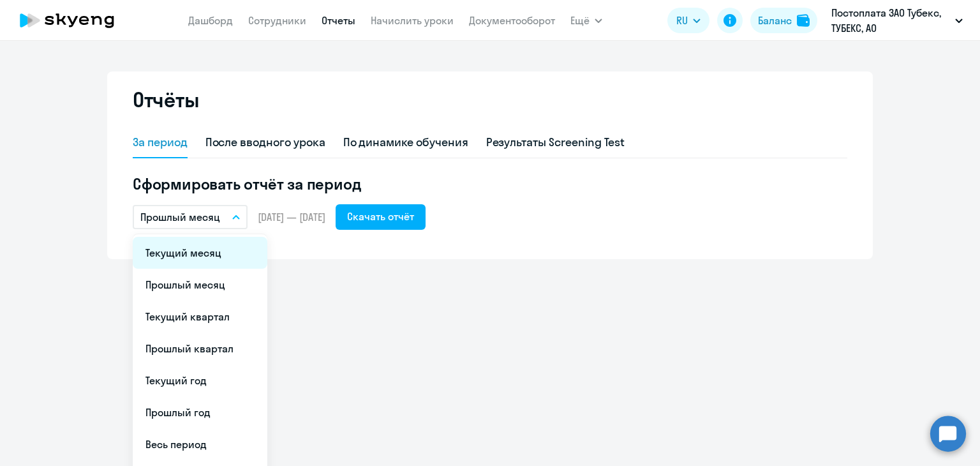 The height and width of the screenshot is (466, 980). I want to click on p: Постоплата ЗАО Тубекс, ТУБЕКС, АО, so click(890, 20).